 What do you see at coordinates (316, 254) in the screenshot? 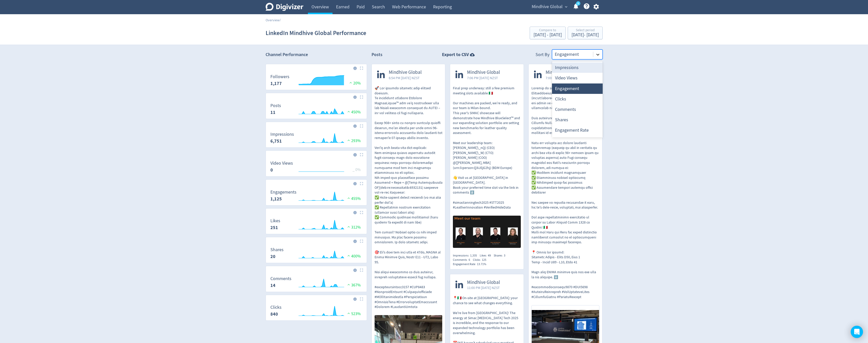
I see `svg: Shares 20` at bounding box center [316, 254].